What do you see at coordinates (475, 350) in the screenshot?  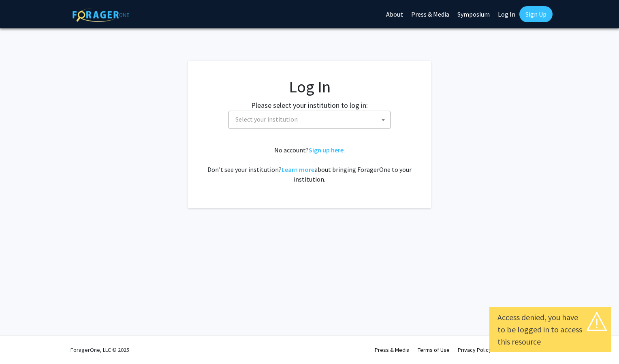 I see `a: Privacy Policy` at bounding box center [475, 350].